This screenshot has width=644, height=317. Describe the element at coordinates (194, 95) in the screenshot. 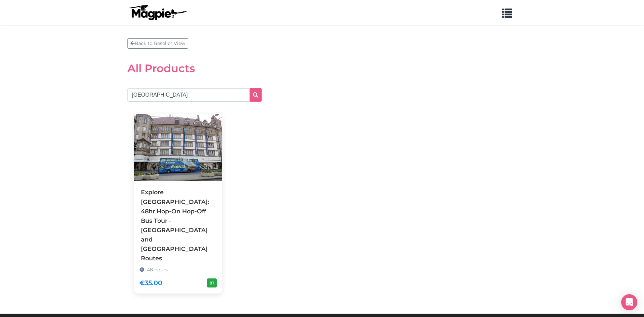

I see `input: Search products...` at that location.